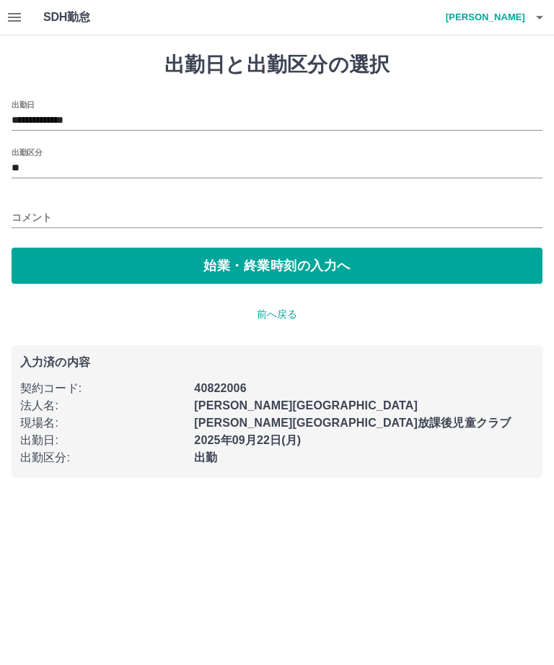  What do you see at coordinates (248, 440) in the screenshot?
I see `b: 2025年09月22日(月)` at bounding box center [248, 440].